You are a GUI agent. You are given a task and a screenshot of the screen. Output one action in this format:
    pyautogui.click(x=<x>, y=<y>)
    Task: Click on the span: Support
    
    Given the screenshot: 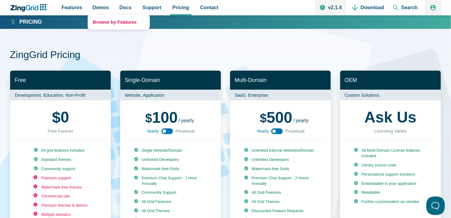 What is the action you would take?
    pyautogui.click(x=152, y=7)
    